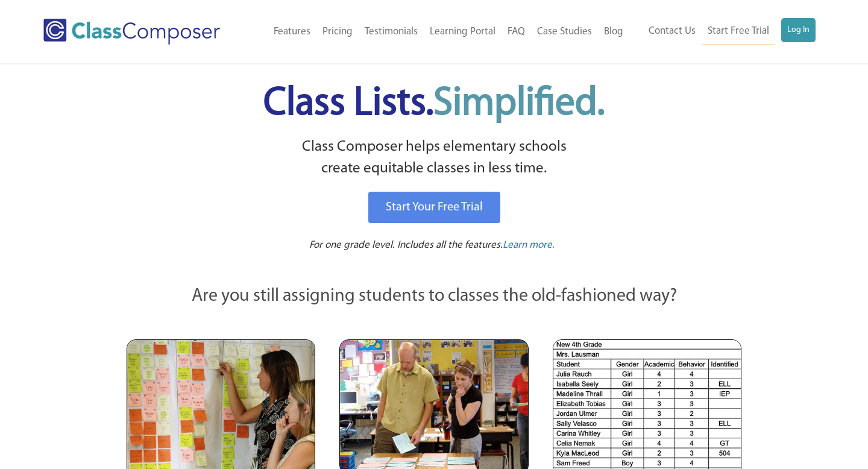 This screenshot has width=868, height=469. I want to click on a: Pricing, so click(338, 32).